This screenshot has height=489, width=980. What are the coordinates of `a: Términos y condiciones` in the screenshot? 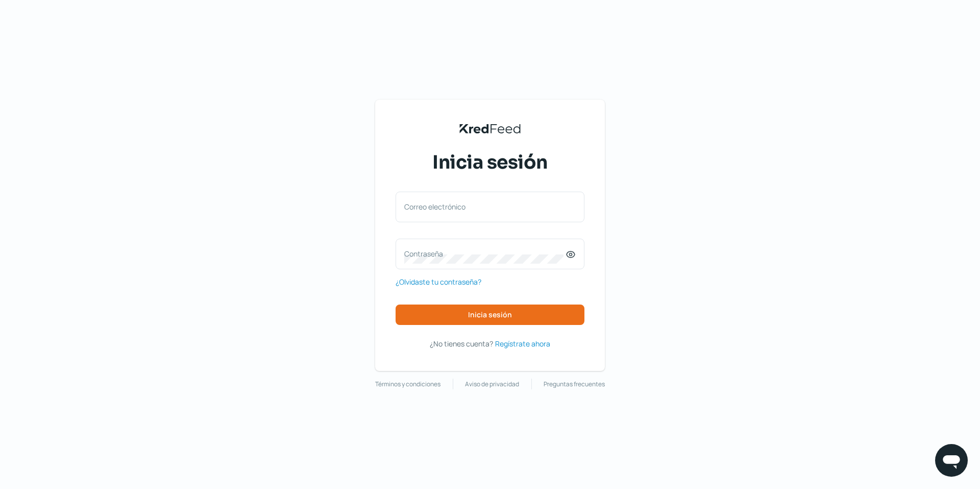 It's located at (408, 384).